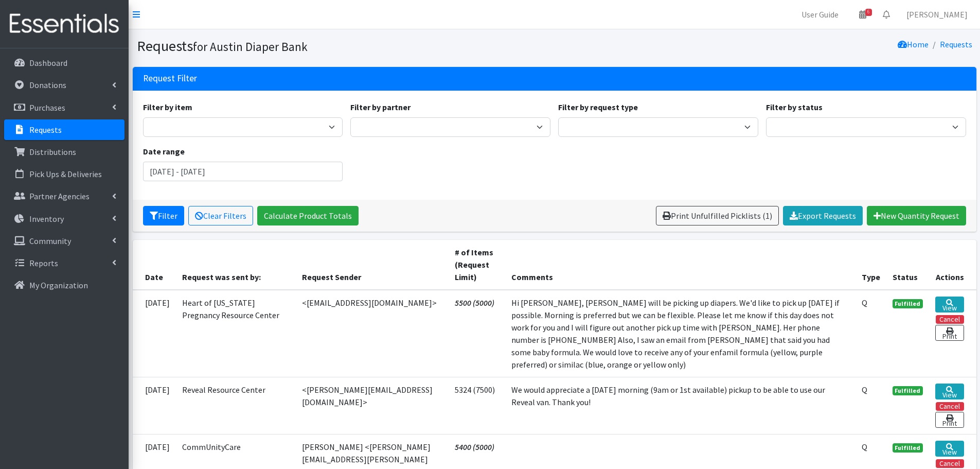  What do you see at coordinates (868, 13) in the screenshot?
I see `span: 6` at bounding box center [868, 13].